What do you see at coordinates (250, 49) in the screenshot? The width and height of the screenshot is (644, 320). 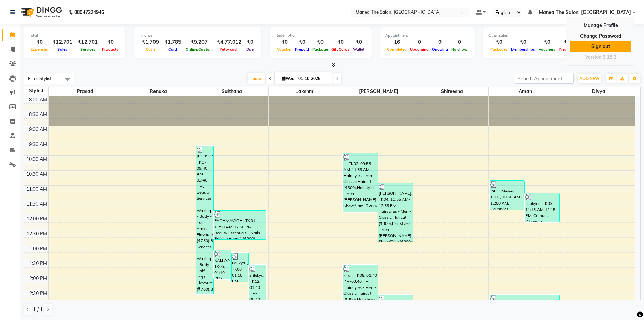 I see `span: Due` at bounding box center [250, 49].